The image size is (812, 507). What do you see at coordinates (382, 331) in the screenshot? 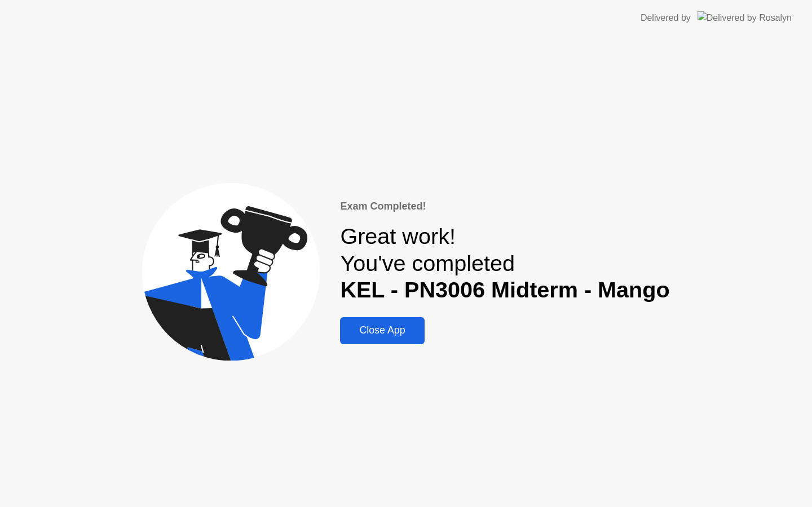
I see `button: Close App` at bounding box center [382, 331].